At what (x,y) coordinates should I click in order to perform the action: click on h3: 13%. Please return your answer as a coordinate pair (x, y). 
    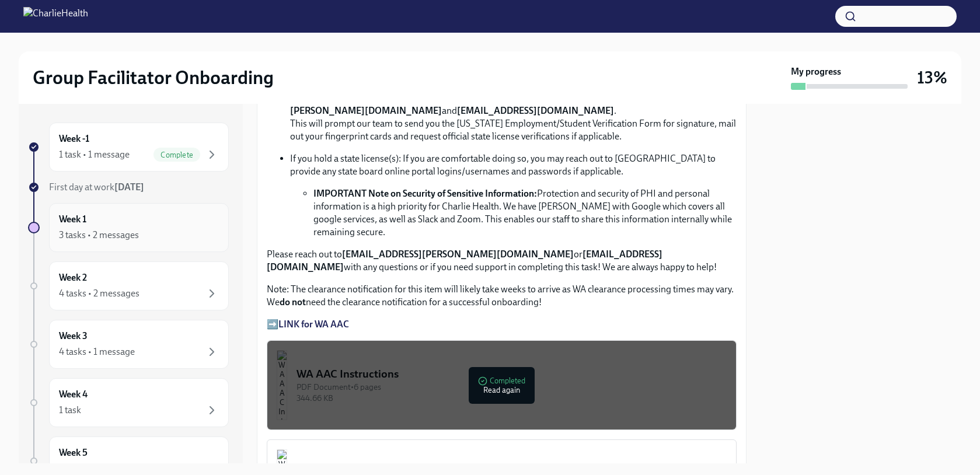
    Looking at the image, I should click on (932, 78).